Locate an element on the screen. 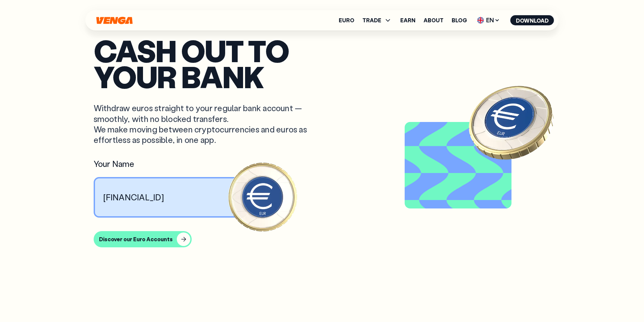 The width and height of the screenshot is (644, 322). a: Earn is located at coordinates (408, 20).